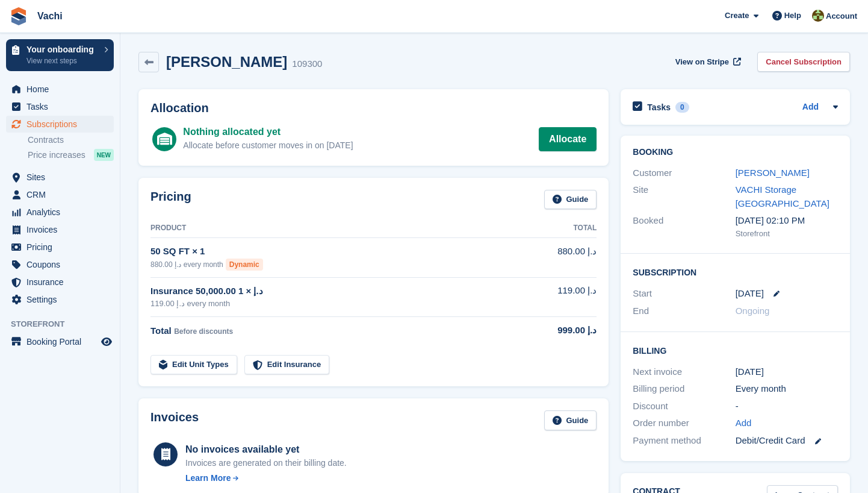  Describe the element at coordinates (56, 155) in the screenshot. I see `span: Price increases` at that location.